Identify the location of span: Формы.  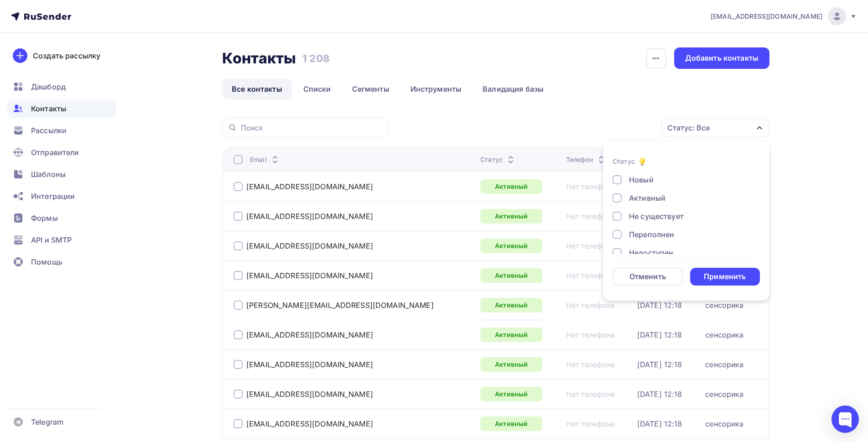
(45, 218).